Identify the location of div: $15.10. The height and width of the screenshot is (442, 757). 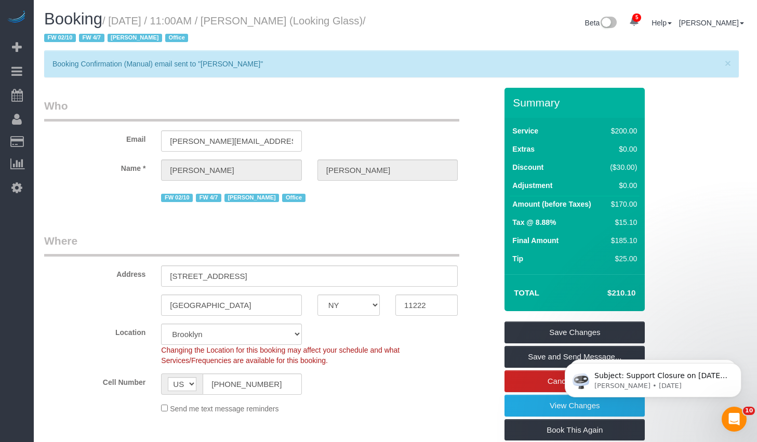
(622, 222).